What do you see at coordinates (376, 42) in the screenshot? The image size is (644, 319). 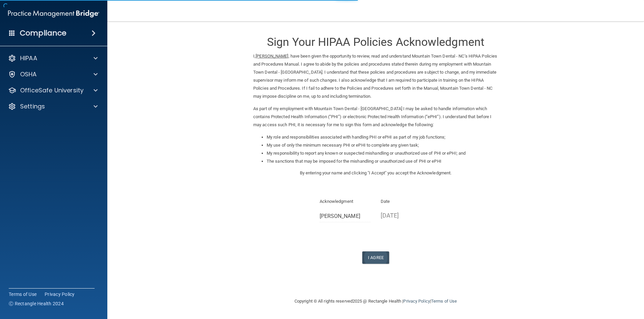 I see `h3: Sign Your HIPAA Policies Acknowledgment` at bounding box center [376, 42].